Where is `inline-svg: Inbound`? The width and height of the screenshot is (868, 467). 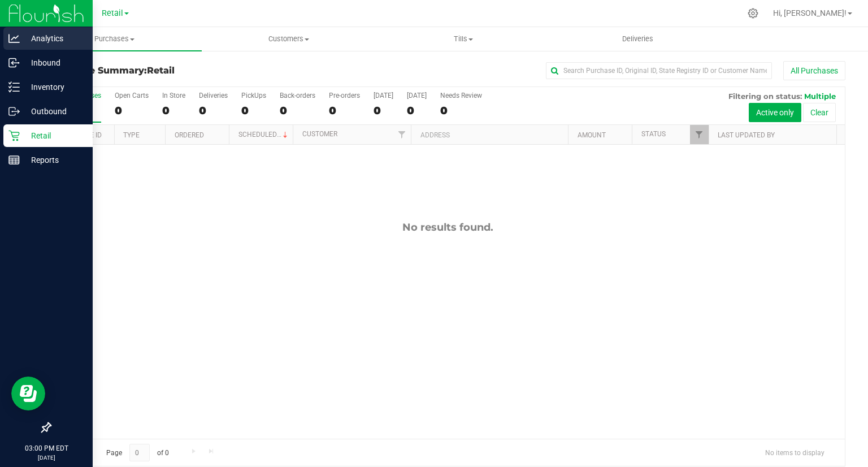 inline-svg: Inbound is located at coordinates (14, 63).